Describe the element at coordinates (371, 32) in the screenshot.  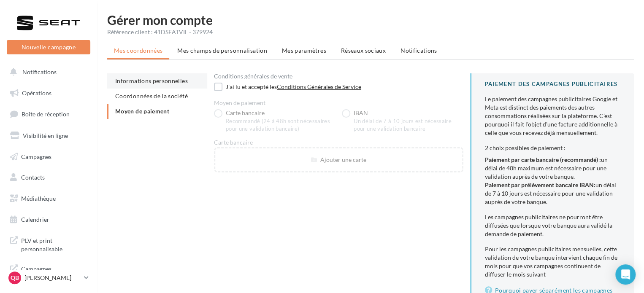
I see `div: Référence client : 41DSEATVIL - 379924` at that location.